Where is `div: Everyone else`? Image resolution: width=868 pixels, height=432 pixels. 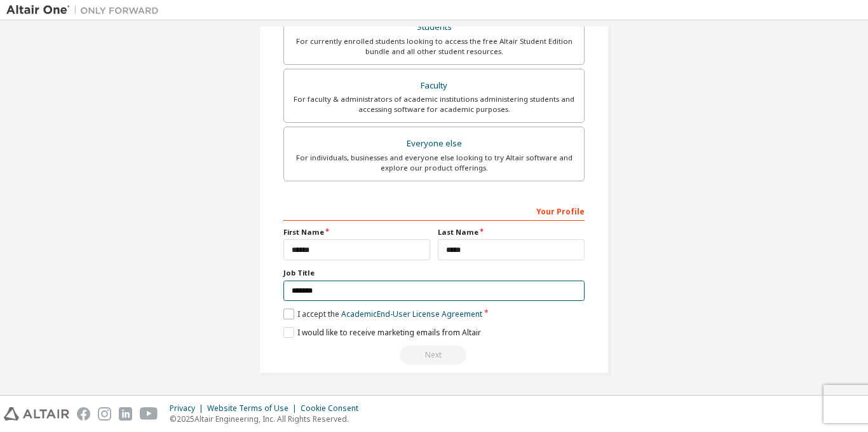
div: Everyone else is located at coordinates (434, 143).